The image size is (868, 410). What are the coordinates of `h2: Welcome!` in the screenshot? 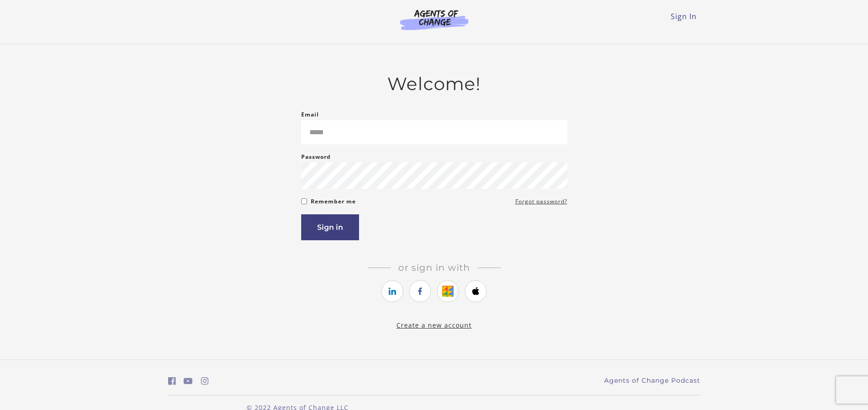 It's located at (434, 84).